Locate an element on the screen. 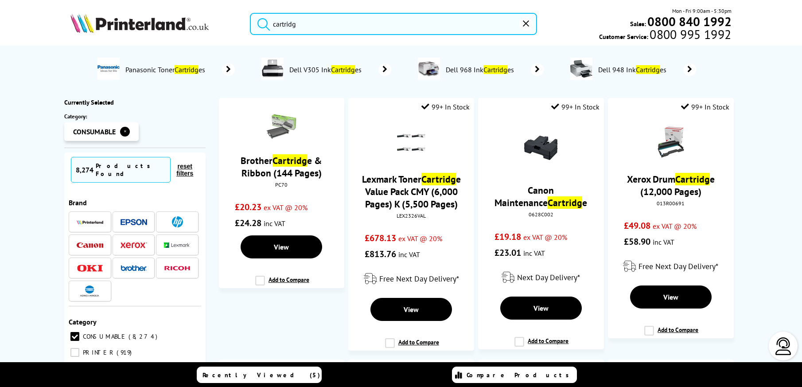 The width and height of the screenshot is (802, 387). span: Sales: is located at coordinates (638, 23).